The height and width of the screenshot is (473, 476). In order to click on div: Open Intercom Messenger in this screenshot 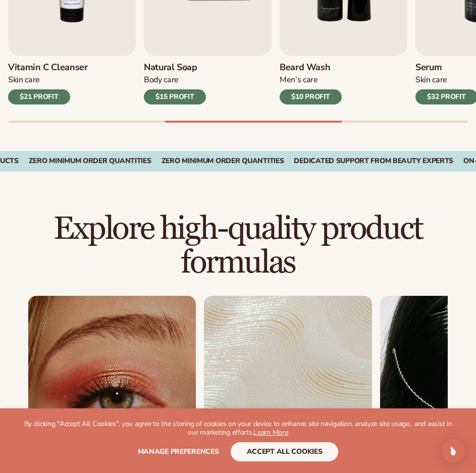, I will do `click(454, 451)`.